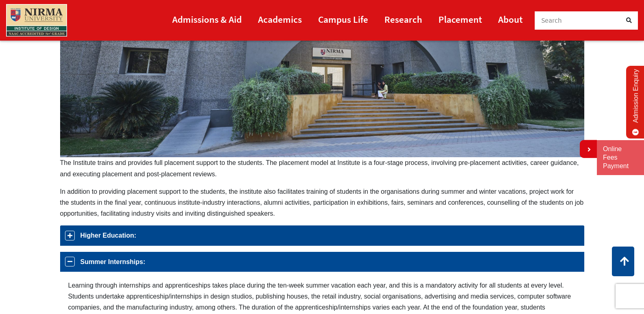 The height and width of the screenshot is (314, 644). What do you see at coordinates (552, 20) in the screenshot?
I see `span: Search` at bounding box center [552, 20].